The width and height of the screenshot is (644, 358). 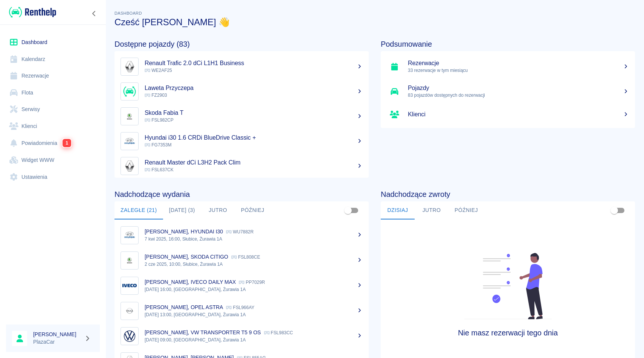 What do you see at coordinates (159, 120) in the screenshot?
I see `span: FSL982CP` at bounding box center [159, 120].